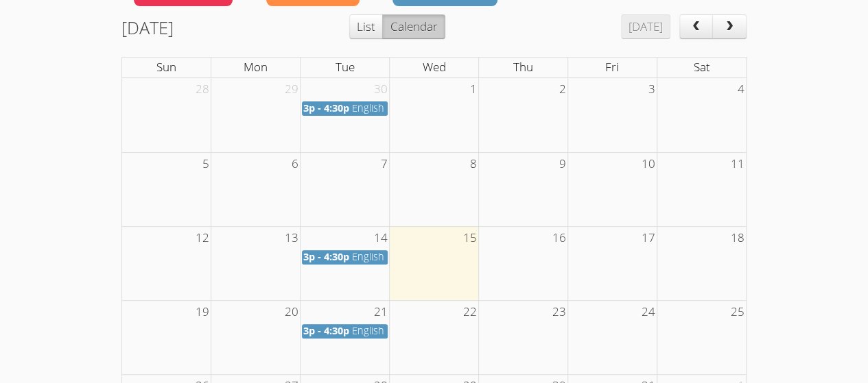 Image resolution: width=868 pixels, height=383 pixels. Describe the element at coordinates (473, 164) in the screenshot. I see `span: 8` at that location.